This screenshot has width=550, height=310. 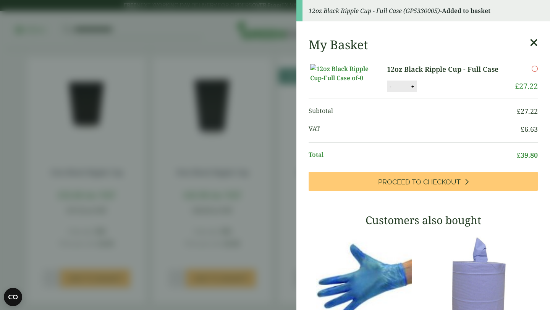 I want to click on a: Proceed to Checkout, so click(x=423, y=181).